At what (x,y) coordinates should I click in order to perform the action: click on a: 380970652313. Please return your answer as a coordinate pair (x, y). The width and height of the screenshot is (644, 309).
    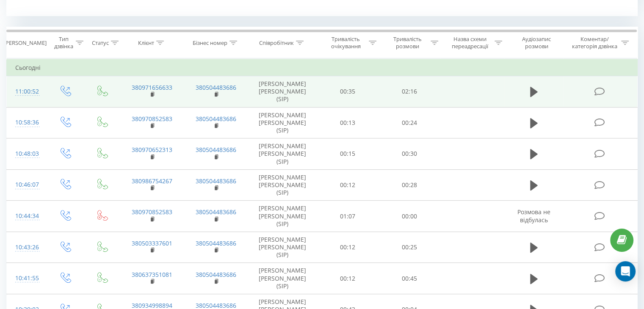
    Looking at the image, I should click on (151, 150).